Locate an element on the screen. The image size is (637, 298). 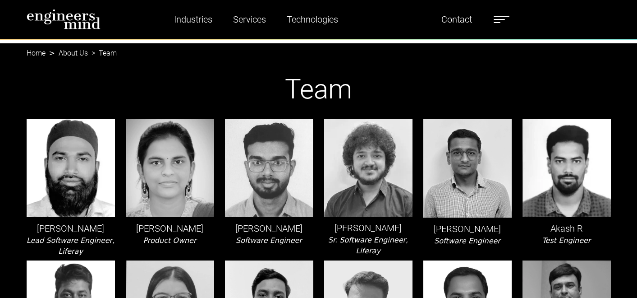
img: logo is located at coordinates (64, 19).